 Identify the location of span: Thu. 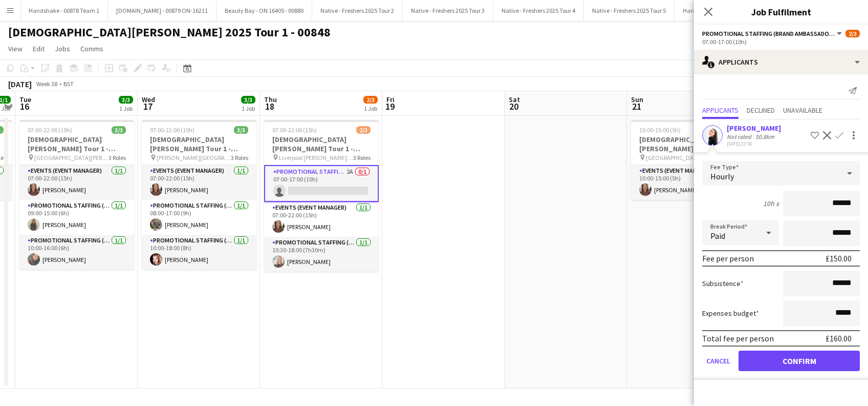
(270, 99).